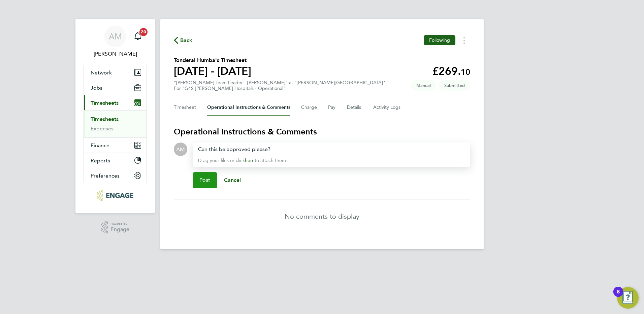 This screenshot has height=314, width=644. What do you see at coordinates (309, 107) in the screenshot?
I see `button: Charge` at bounding box center [309, 107].